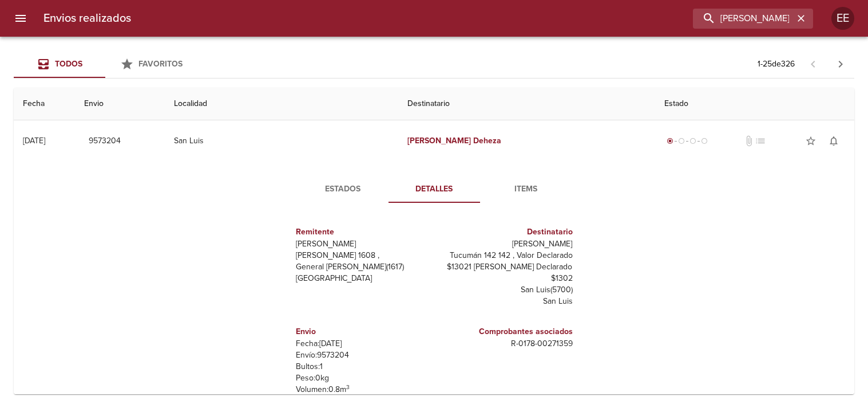 The height and width of the screenshot is (408, 868). What do you see at coordinates (843, 18) in the screenshot?
I see `div: Abrir información de usuario` at bounding box center [843, 18].